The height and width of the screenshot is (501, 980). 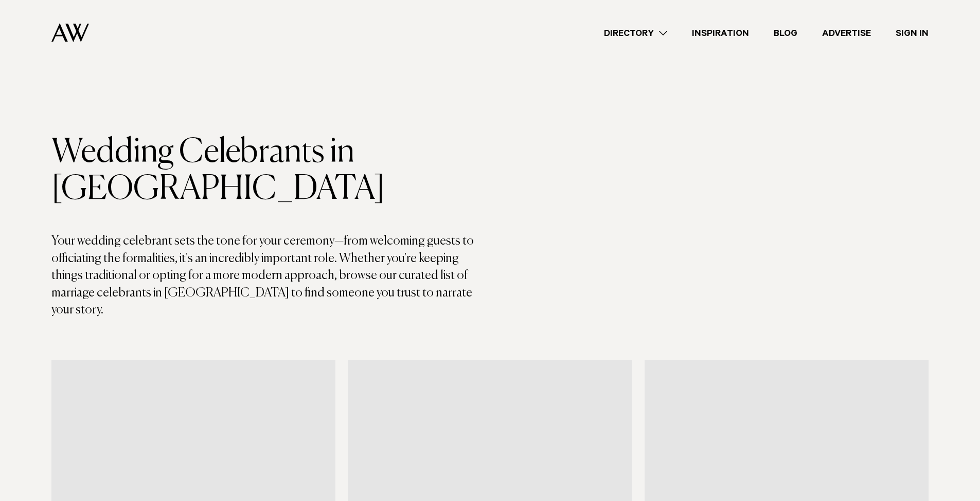 I want to click on a: Inspiration, so click(x=720, y=33).